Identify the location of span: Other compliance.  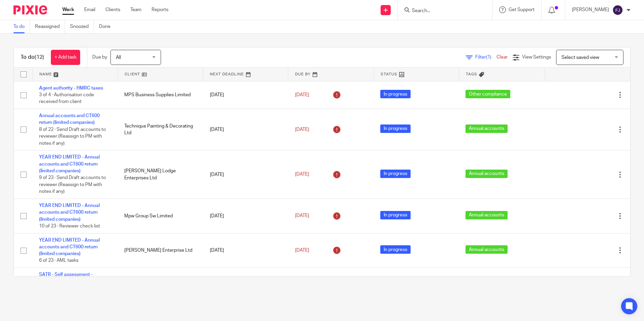
(488, 94).